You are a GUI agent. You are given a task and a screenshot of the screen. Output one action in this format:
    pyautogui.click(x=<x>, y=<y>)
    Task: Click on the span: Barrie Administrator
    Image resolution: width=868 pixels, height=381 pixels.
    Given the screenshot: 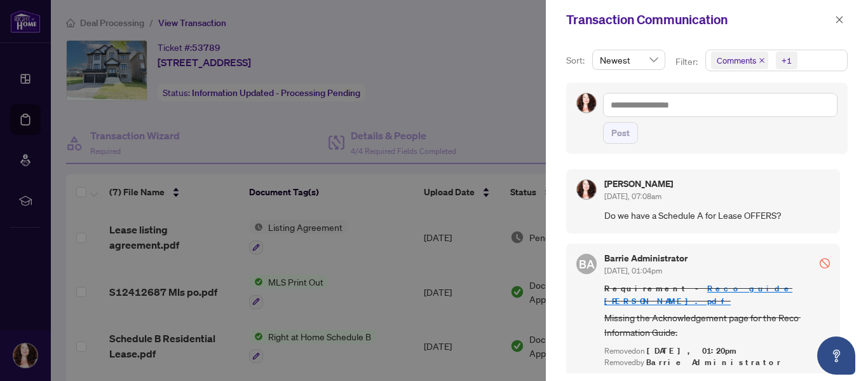 What is the action you would take?
    pyautogui.click(x=714, y=362)
    